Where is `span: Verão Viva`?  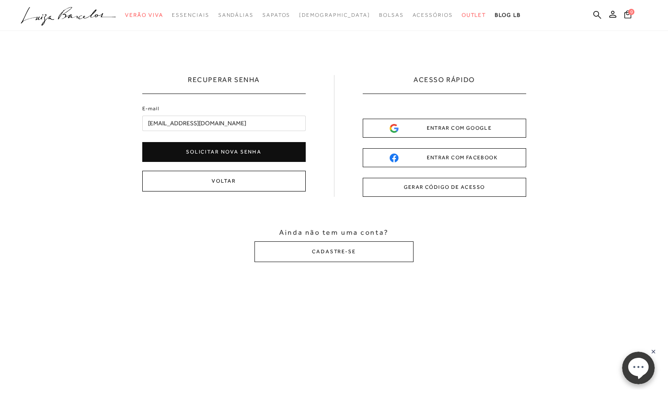
span: Verão Viva is located at coordinates (144, 15).